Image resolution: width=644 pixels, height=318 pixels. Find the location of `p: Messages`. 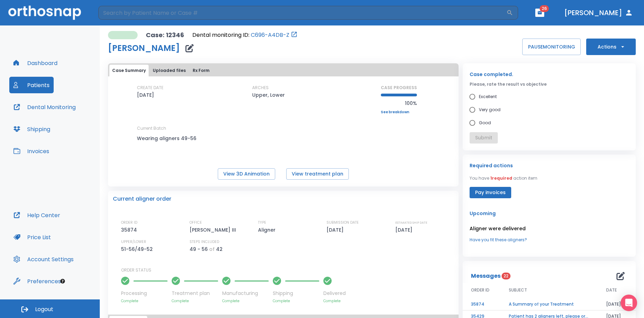

p: Messages is located at coordinates (486, 276).